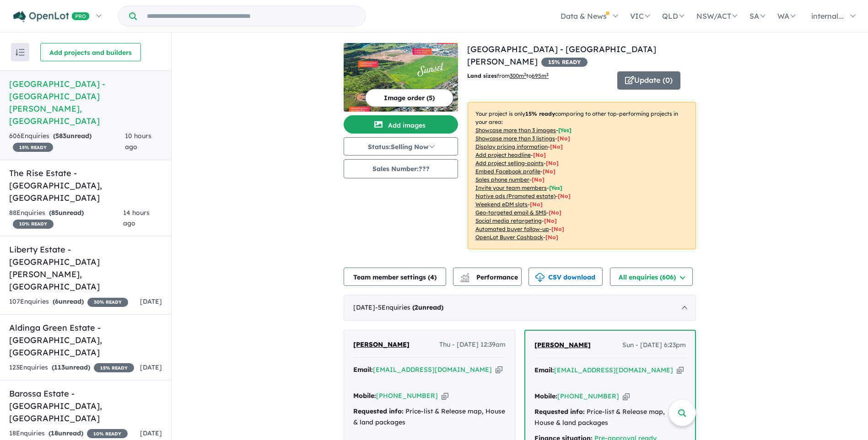 This screenshot has width=868, height=440. I want to click on u: Showcase more than 3 images, so click(516, 130).